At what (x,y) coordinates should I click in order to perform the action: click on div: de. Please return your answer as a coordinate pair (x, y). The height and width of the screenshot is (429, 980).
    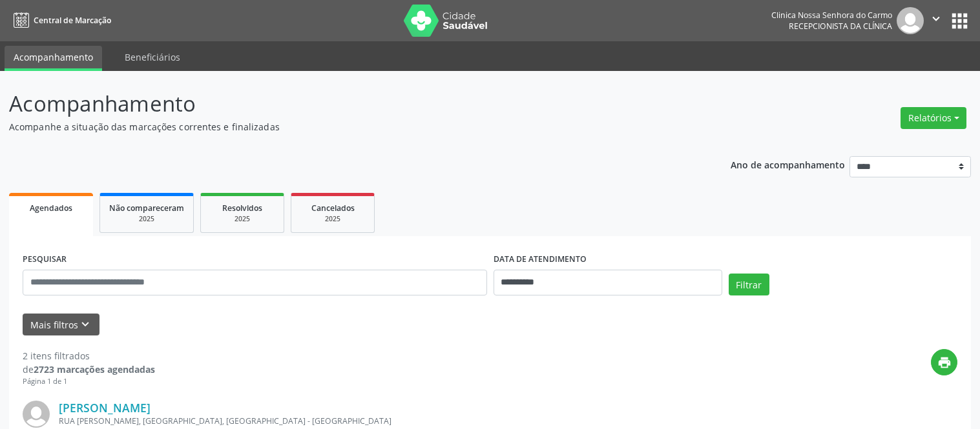
    Looking at the image, I should click on (88, 369).